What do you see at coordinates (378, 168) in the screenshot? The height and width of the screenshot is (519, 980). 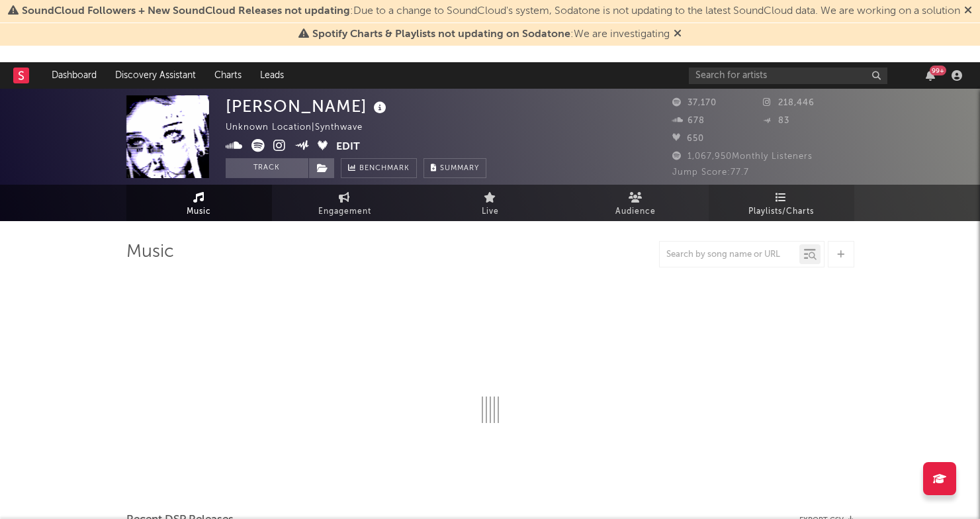 I see `a: Benchmark` at bounding box center [378, 168].